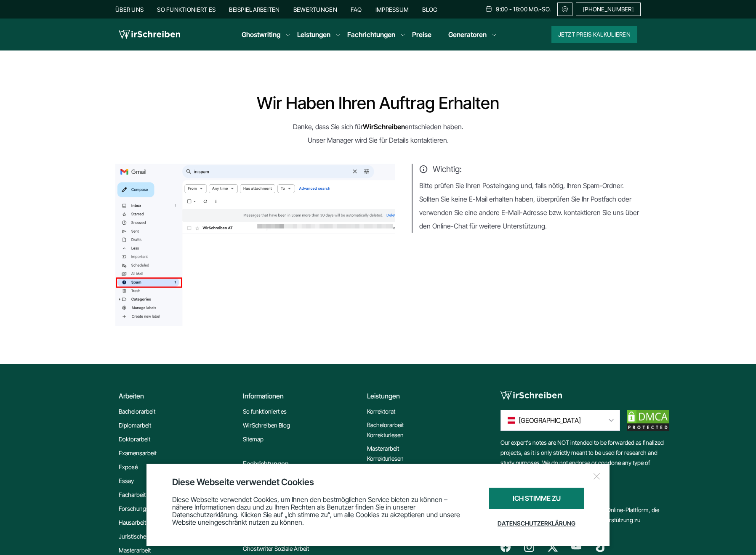  Describe the element at coordinates (137, 412) in the screenshot. I see `a: Bachelorarbeit` at that location.